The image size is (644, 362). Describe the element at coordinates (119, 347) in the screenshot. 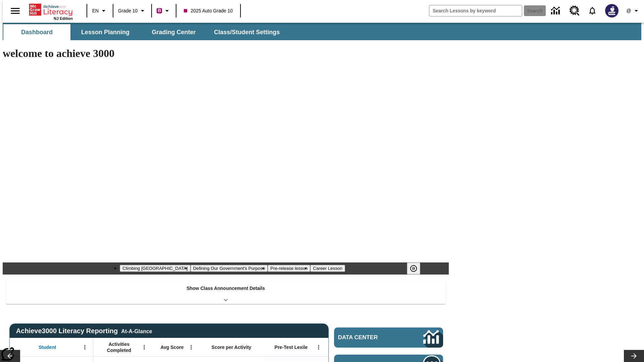

I see `span: Activities Completed` at that location.